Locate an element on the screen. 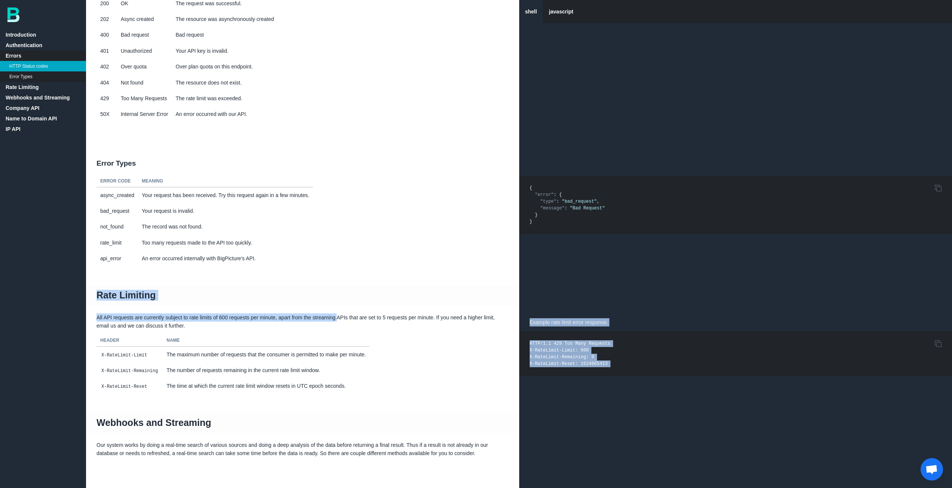  td: Async created is located at coordinates (144, 19).